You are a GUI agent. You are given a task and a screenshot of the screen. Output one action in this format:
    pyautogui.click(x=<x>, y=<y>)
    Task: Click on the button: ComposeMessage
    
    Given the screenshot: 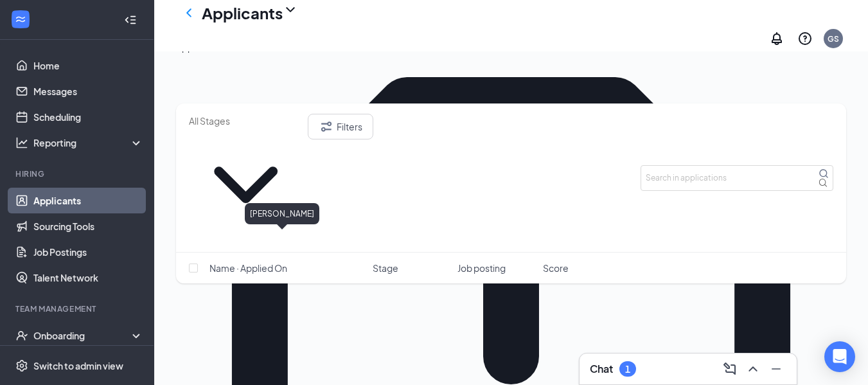 What is the action you would take?
    pyautogui.click(x=730, y=369)
    